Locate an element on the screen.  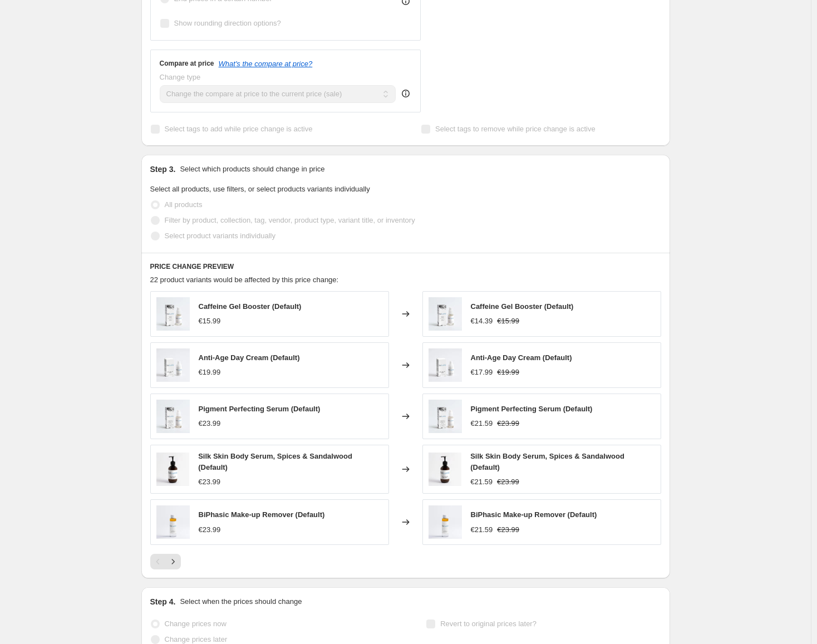
span: Select product variants individually is located at coordinates (220, 235).